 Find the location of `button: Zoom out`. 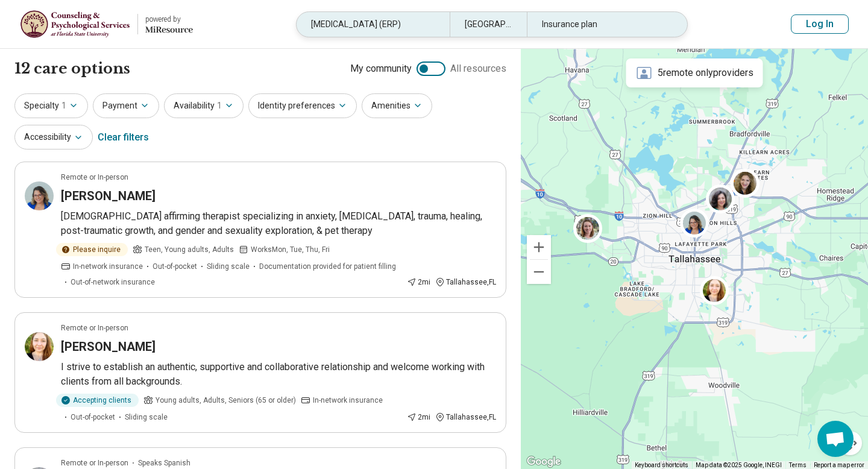

button: Zoom out is located at coordinates (539, 272).